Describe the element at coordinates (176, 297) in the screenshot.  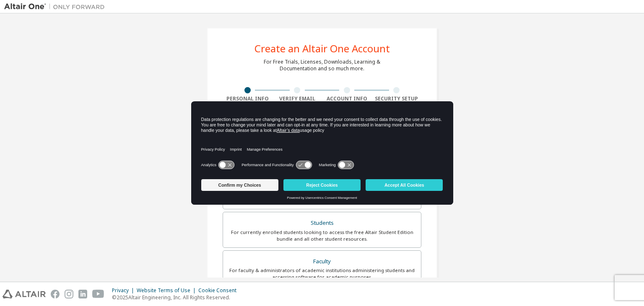
I see `p: © 2025 Altair Engineering, Inc. All Rights Reserved.` at that location.